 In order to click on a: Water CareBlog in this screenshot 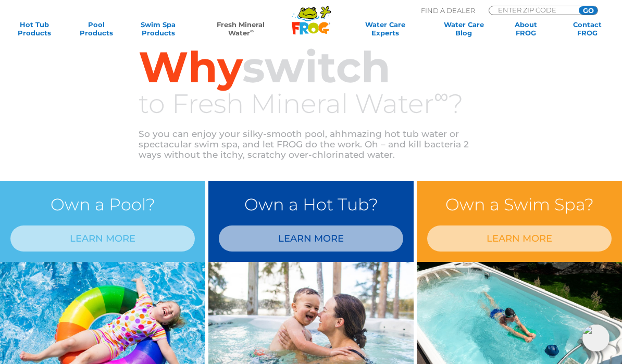, I will do `click(464, 29)`.